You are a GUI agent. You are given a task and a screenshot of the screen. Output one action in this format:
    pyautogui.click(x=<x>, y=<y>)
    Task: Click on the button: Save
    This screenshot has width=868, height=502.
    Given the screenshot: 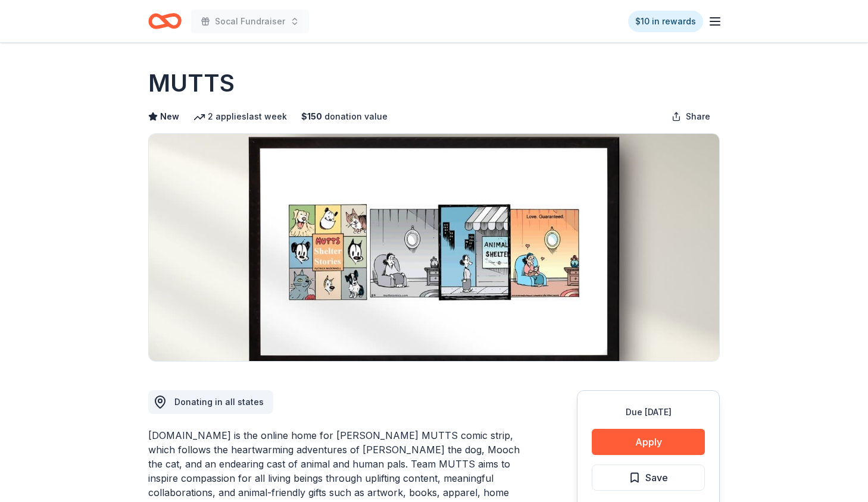 What is the action you would take?
    pyautogui.click(x=648, y=478)
    